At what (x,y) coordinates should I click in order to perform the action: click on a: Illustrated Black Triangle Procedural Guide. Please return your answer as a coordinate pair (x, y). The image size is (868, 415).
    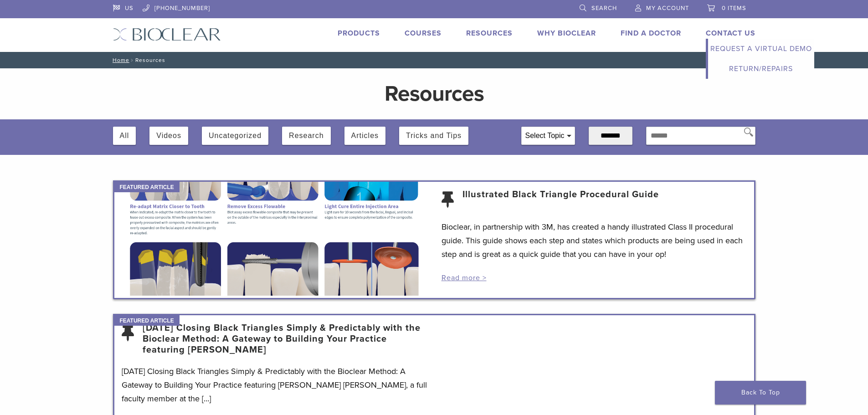
    Looking at the image, I should click on (560, 200).